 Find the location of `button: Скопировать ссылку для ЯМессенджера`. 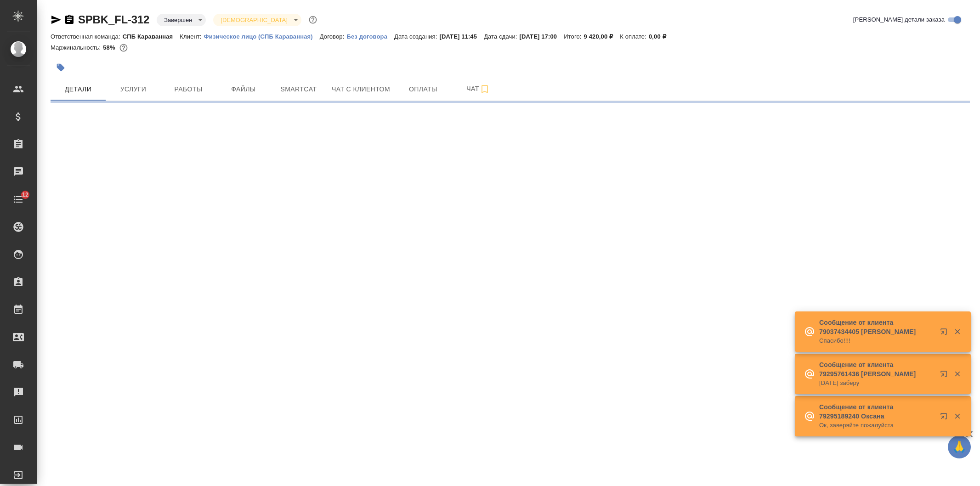

button: Скопировать ссылку для ЯМессенджера is located at coordinates (56, 20).